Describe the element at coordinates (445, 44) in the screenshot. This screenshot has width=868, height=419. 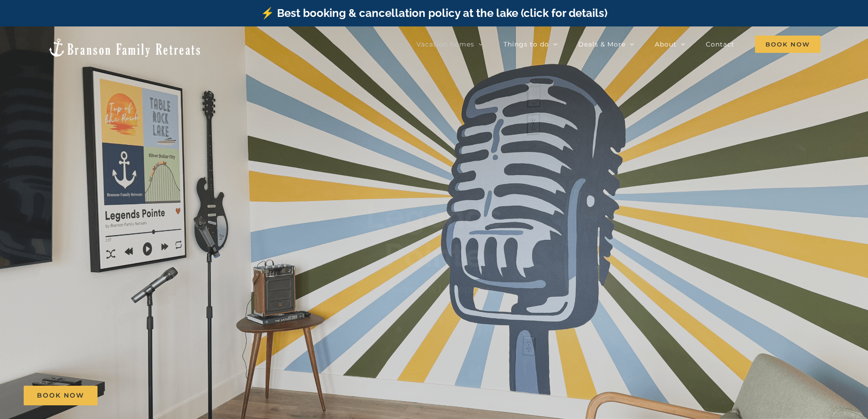
I see `span: Vacation homes` at that location.